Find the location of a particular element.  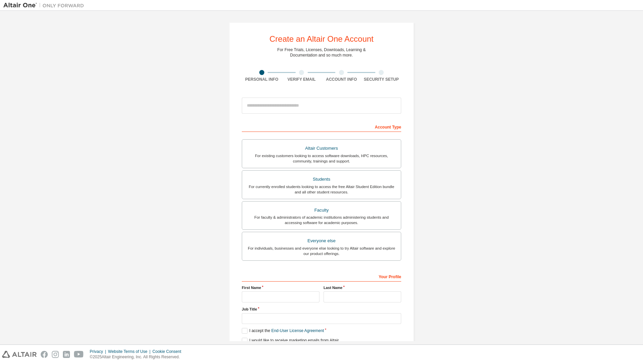

img: Altair One is located at coordinates (45, 5).